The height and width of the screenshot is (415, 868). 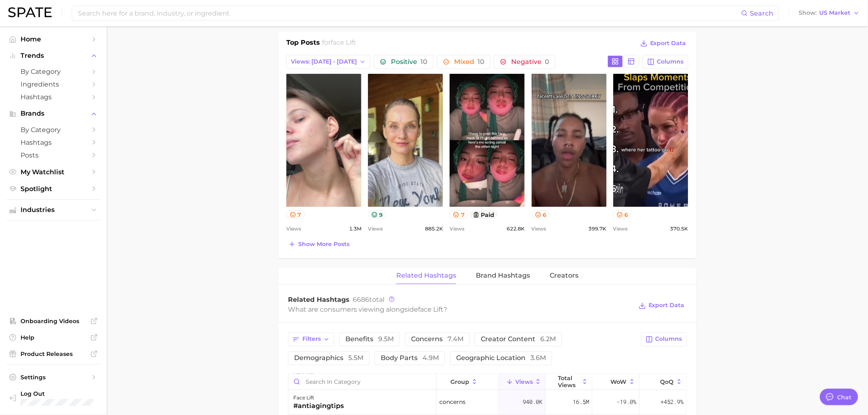 I want to click on input: Search here for a brand, industry, or ingredient, so click(x=409, y=13).